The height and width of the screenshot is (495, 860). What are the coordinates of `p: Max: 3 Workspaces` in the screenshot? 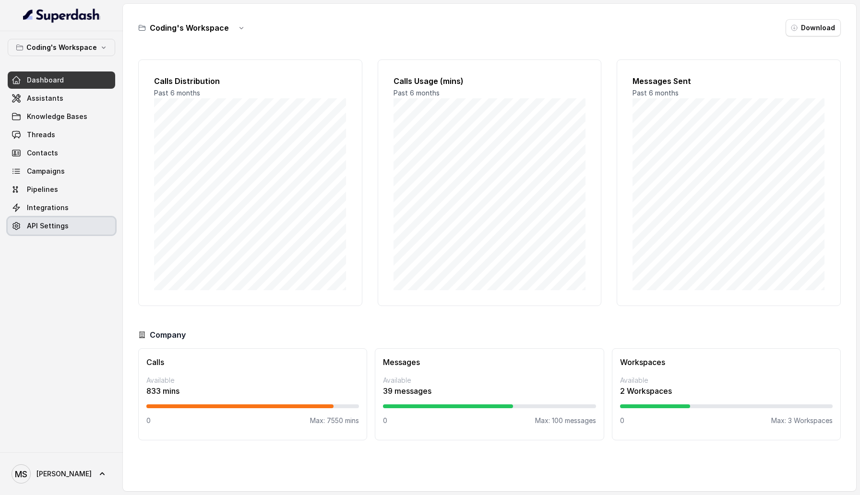 It's located at (802, 421).